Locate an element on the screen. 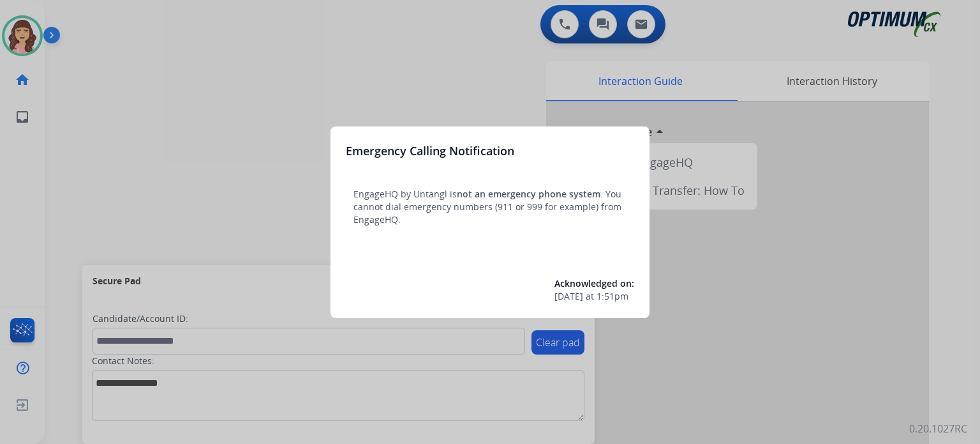  span: not an emergency phone system is located at coordinates (528, 193).